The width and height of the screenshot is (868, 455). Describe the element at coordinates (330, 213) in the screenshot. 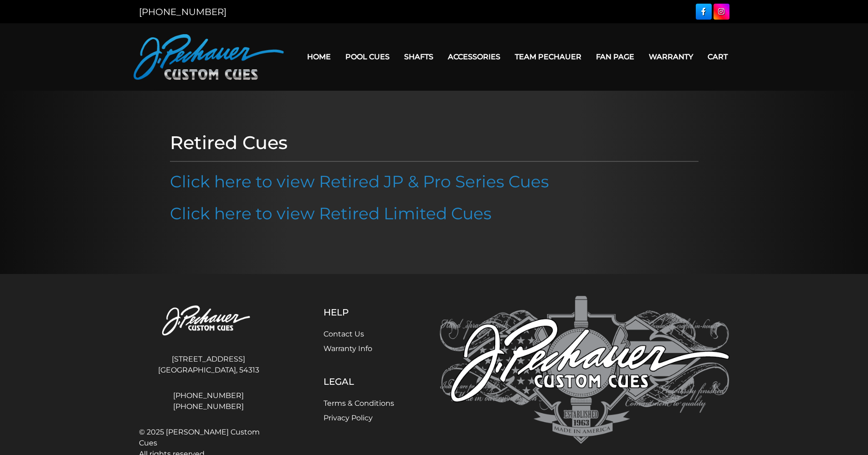

I see `a: Click here to view Retired Limited Cues` at that location.